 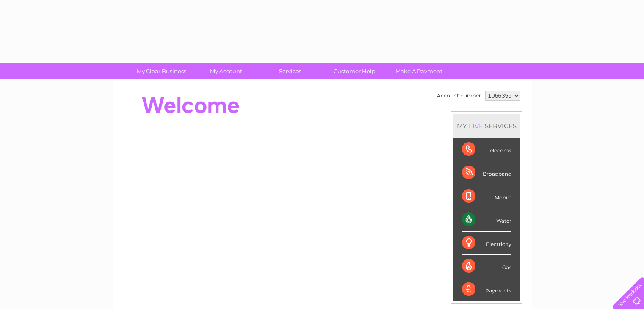 What do you see at coordinates (226, 71) in the screenshot?
I see `a: My Account` at bounding box center [226, 71].